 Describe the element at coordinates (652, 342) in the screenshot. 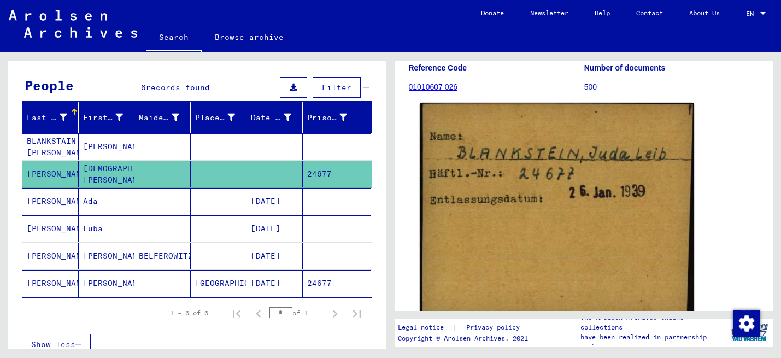

I see `p: have been realized in partnership with` at that location.